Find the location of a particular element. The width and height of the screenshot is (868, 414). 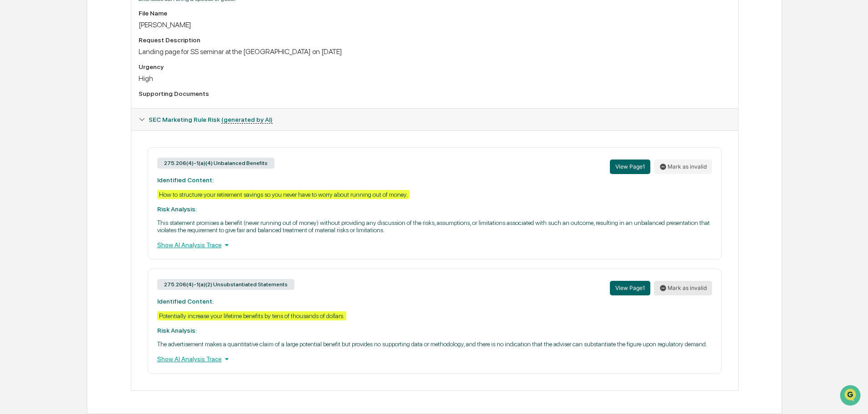

div: 275.206(4)-1(a)(4) Unbalanced Benefits is located at coordinates (216, 163).